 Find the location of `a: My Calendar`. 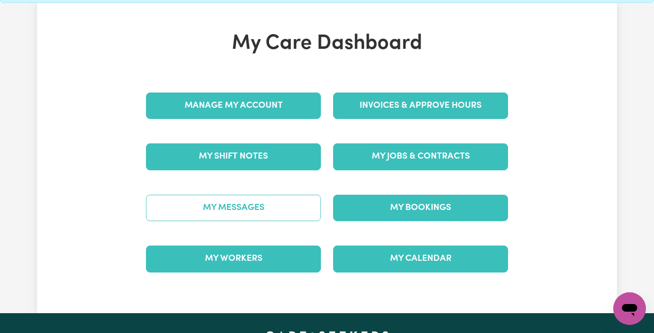

a: My Calendar is located at coordinates (420, 259).